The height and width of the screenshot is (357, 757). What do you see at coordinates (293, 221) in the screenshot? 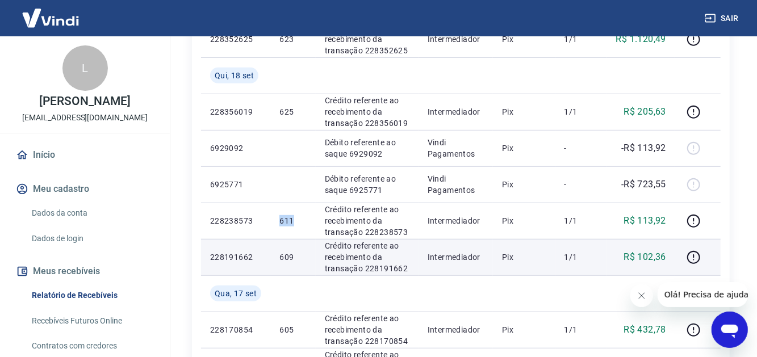
I see `p: 611` at bounding box center [293, 221].